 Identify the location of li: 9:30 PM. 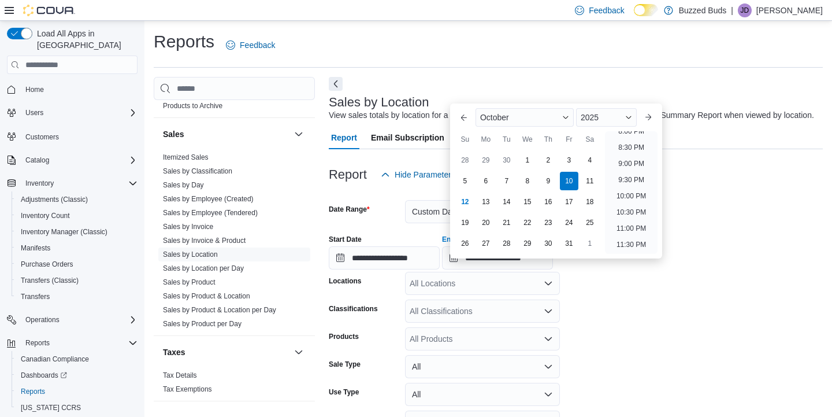
(631, 180).